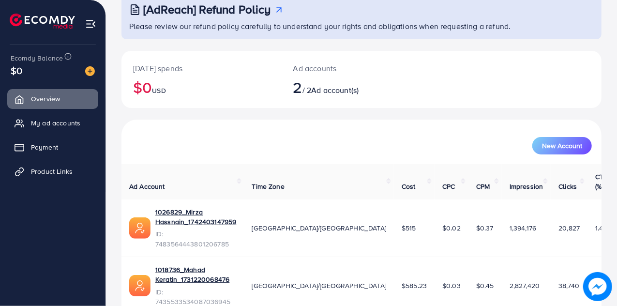  Describe the element at coordinates (53, 99) in the screenshot. I see `a: Overview` at that location.